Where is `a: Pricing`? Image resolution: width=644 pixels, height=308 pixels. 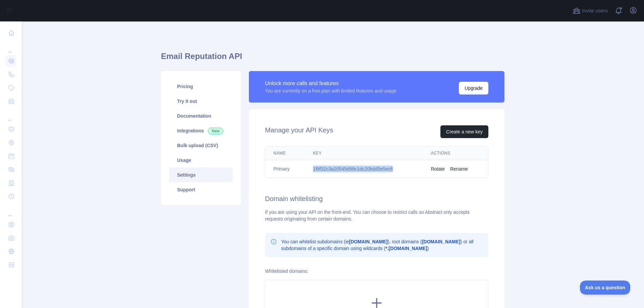 a: Pricing is located at coordinates (201, 86).